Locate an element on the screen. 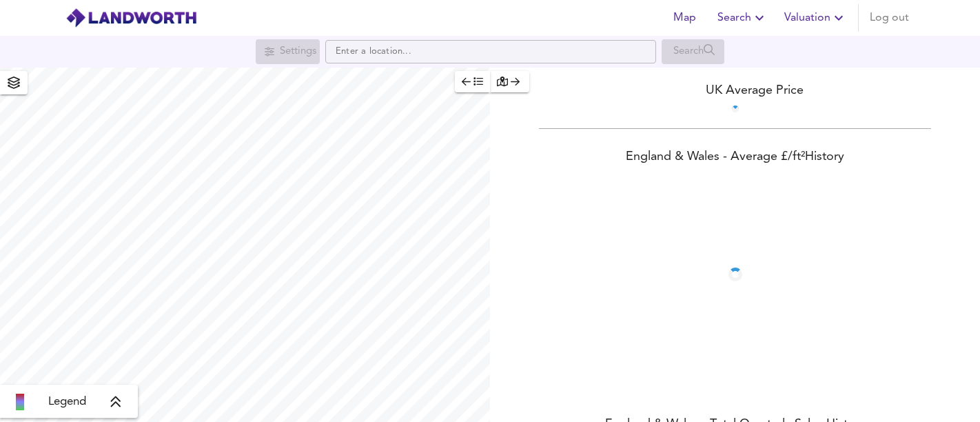 This screenshot has width=980, height=422. span: Search is located at coordinates (742, 18).